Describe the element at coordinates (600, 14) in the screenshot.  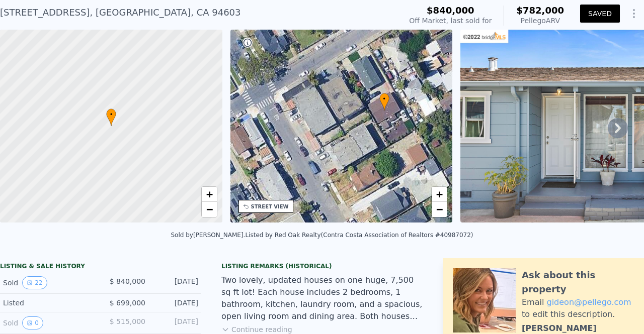
I see `button: SAVED` at that location.